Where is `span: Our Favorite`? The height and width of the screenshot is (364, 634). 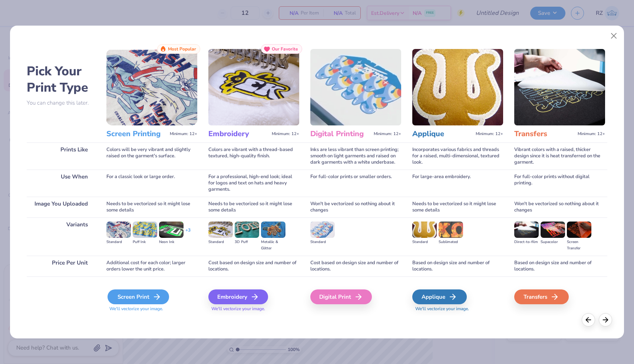 span: Our Favorite is located at coordinates (285, 49).